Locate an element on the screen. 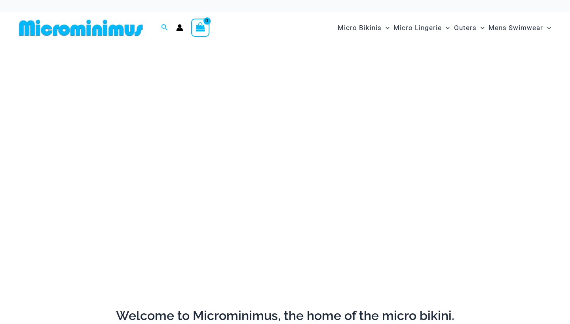 The height and width of the screenshot is (324, 570). img: MM SHOP LOGO FLAT is located at coordinates (81, 28).